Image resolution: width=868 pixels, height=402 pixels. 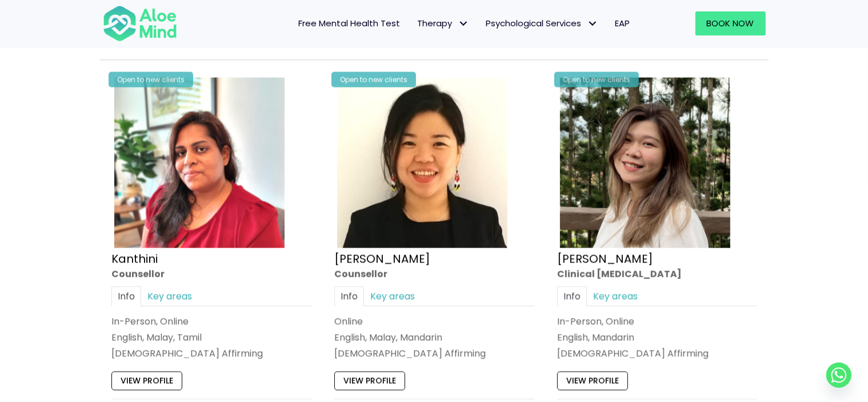 What do you see at coordinates (542, 24) in the screenshot?
I see `a: Psychological ServicesPsychological Services: submenu` at bounding box center [542, 24].